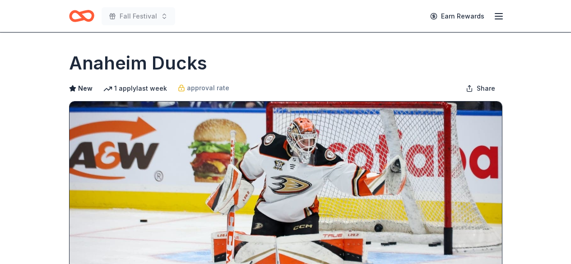 The image size is (571, 264). Describe the element at coordinates (203, 88) in the screenshot. I see `a: approval rate` at that location.